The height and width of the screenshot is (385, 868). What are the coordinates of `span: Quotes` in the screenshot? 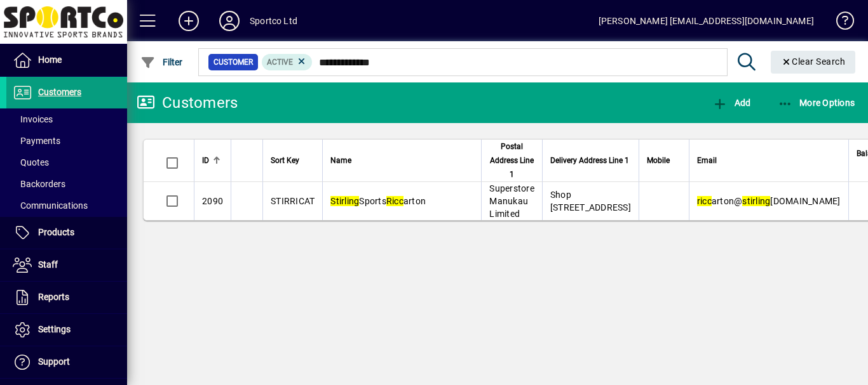 It's located at (30, 163).